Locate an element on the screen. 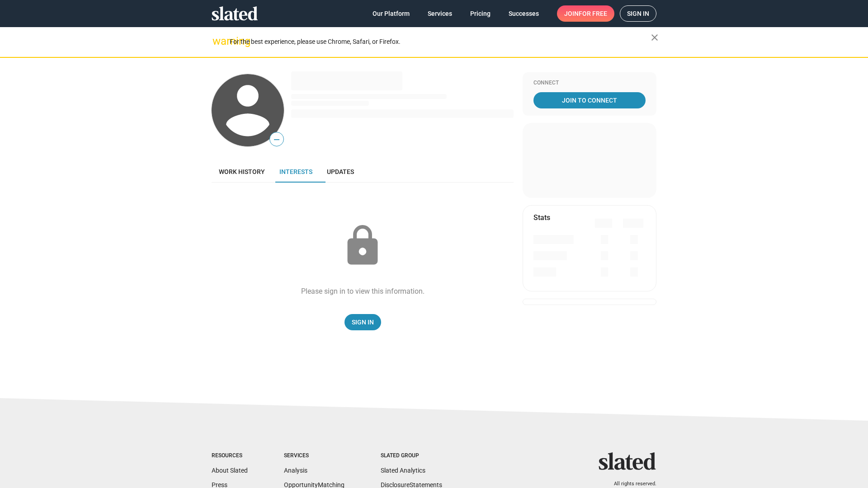 This screenshot has width=868, height=488. span: for free is located at coordinates (593, 14).